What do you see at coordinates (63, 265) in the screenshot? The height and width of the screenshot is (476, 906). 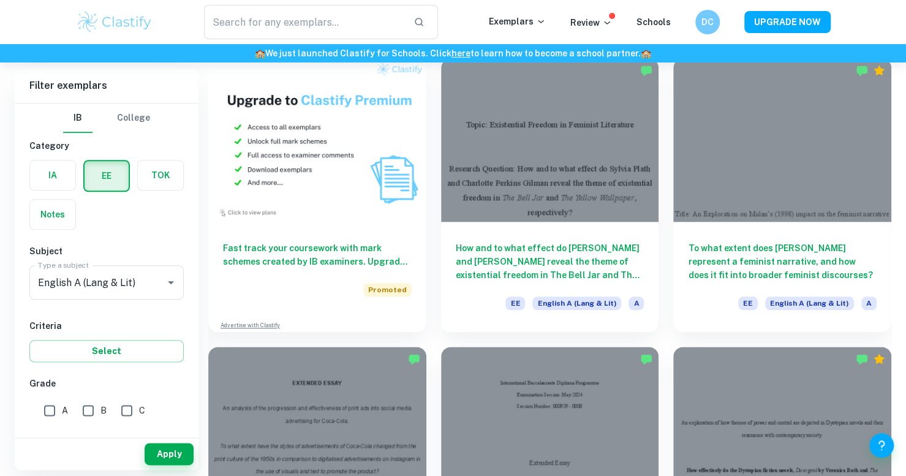 I see `label: Type a subject` at bounding box center [63, 265].